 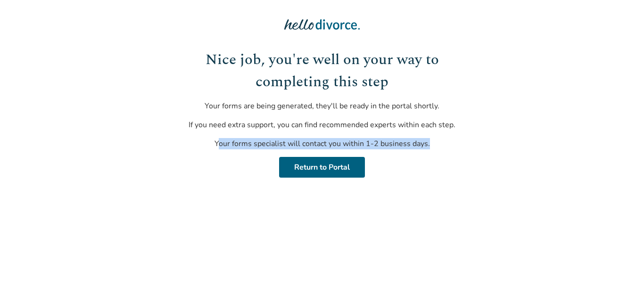 I want to click on a: Return to Portal, so click(x=322, y=167).